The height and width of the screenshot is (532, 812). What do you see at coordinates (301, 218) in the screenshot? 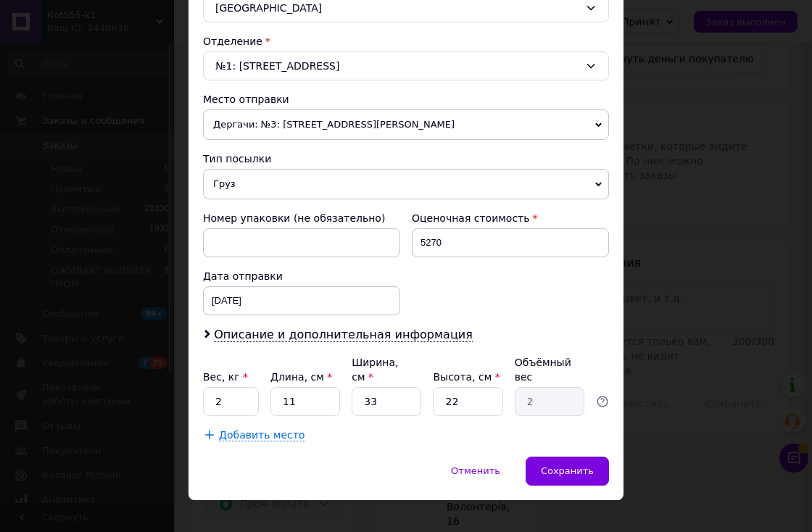
I see `div: Номер упаковки (не обязательно)` at bounding box center [301, 218].